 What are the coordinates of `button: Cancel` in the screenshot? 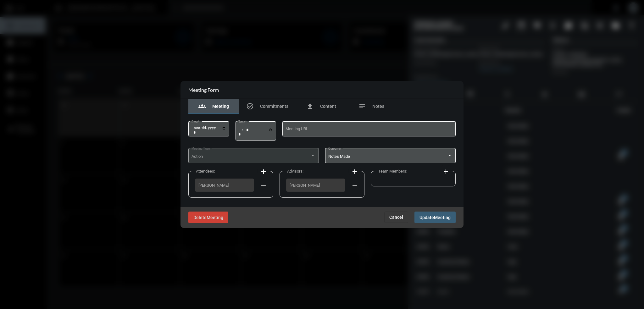 It's located at (396, 217).